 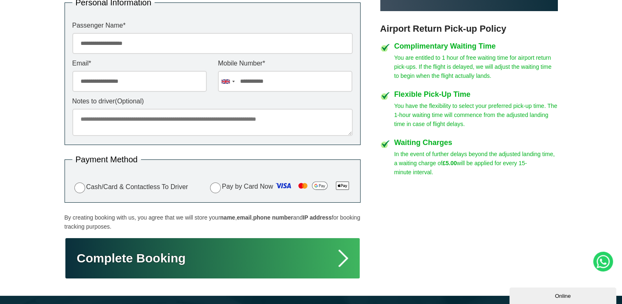 What do you see at coordinates (53, 10) in the screenshot?
I see `div: Online` at bounding box center [53, 10].